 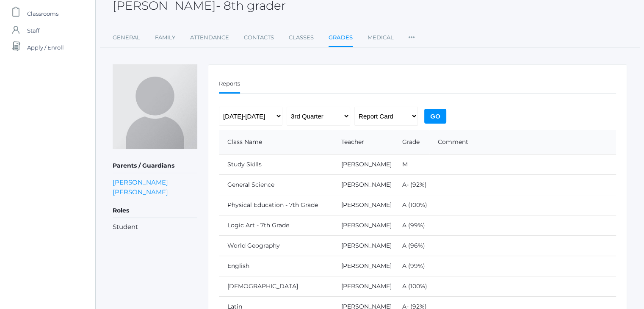 I want to click on td: English, so click(x=275, y=266).